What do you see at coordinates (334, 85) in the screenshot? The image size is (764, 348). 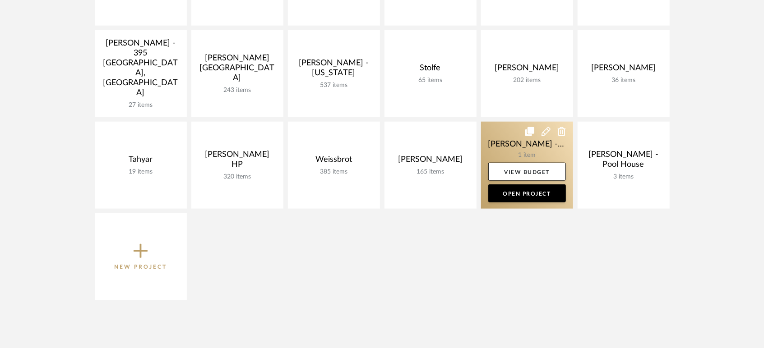 I see `div: 537 items` at bounding box center [334, 85].